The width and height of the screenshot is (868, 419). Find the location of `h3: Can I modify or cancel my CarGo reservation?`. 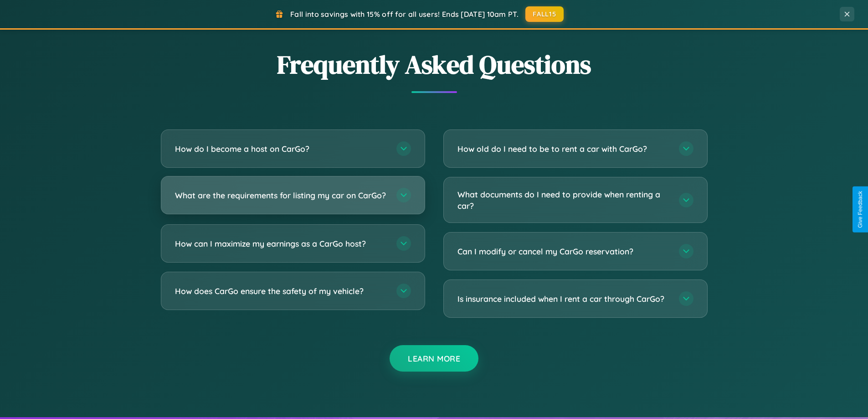

h3: Can I modify or cancel my CarGo reservation? is located at coordinates (564, 251).